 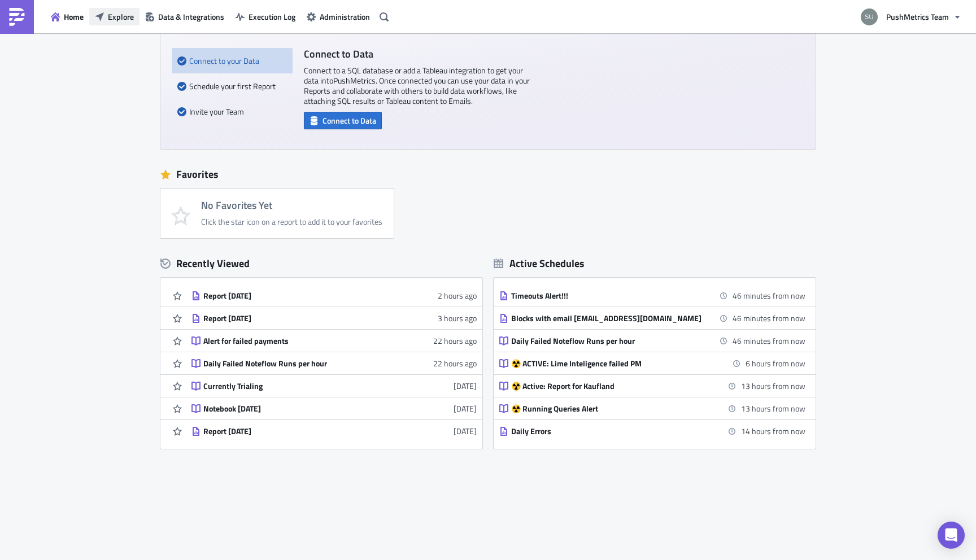 What do you see at coordinates (343, 119) in the screenshot?
I see `a: Connect to Data` at bounding box center [343, 119].